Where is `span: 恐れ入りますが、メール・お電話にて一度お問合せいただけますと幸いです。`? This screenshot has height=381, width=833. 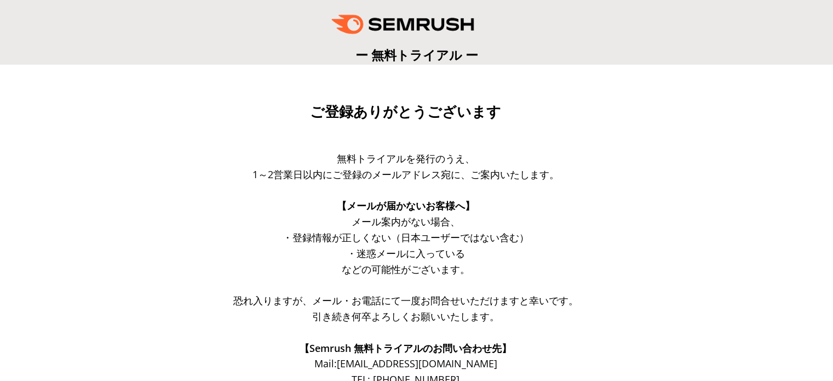
span: 恐れ入りますが、メール・お電話にて一度お問合せいただけますと幸いです。 is located at coordinates (406, 300).